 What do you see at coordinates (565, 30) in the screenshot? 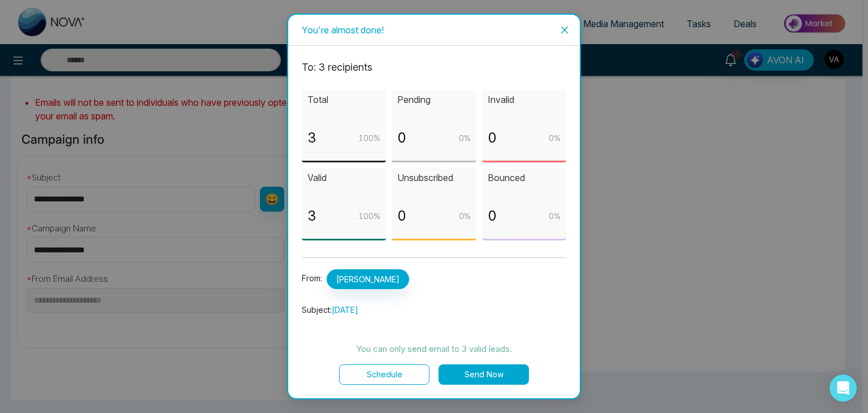
I see `span: close` at bounding box center [565, 30].